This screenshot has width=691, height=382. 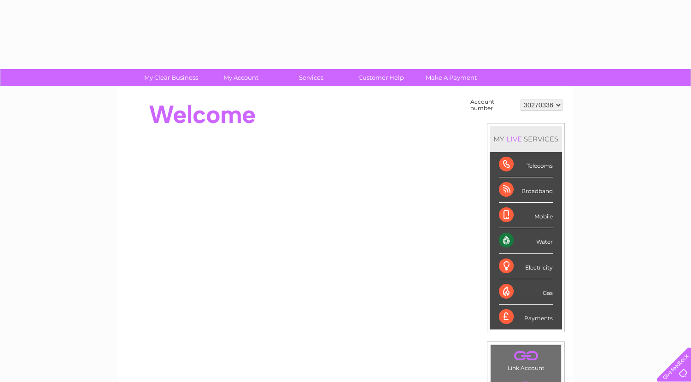 I want to click on div: Water, so click(x=525, y=240).